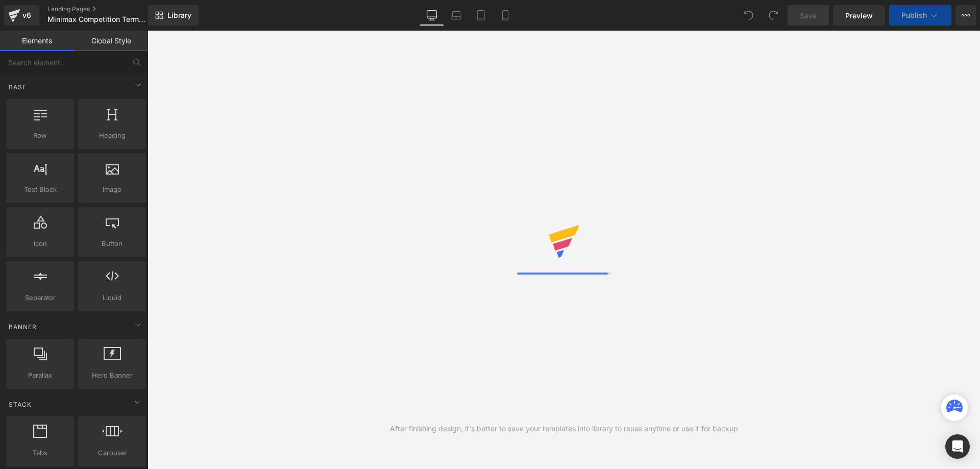 The height and width of the screenshot is (469, 980). I want to click on span: Hero Banner, so click(112, 375).